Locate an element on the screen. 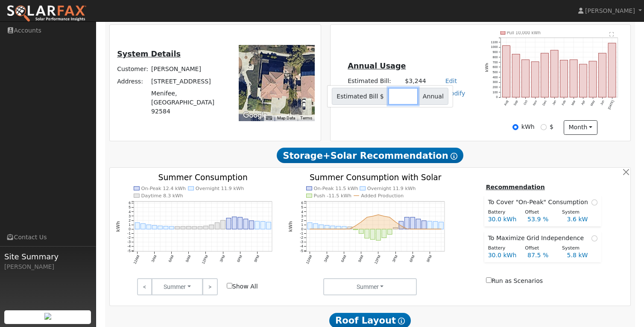  input: Show All is located at coordinates (230, 285).